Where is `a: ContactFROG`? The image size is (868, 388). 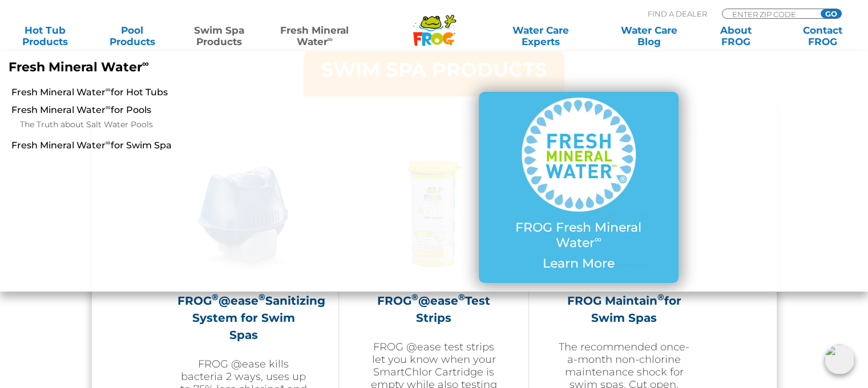
a: ContactFROG is located at coordinates (823, 36).